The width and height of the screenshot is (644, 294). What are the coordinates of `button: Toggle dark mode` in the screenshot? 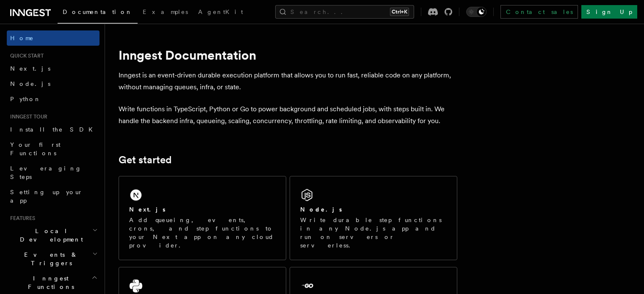 It's located at (476, 12).